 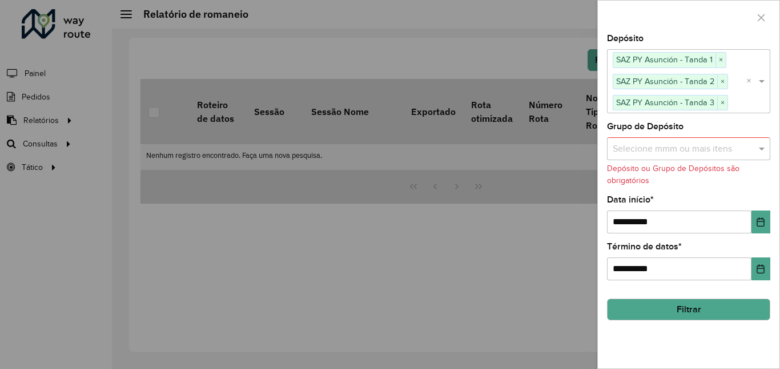 I want to click on font: Data início, so click(x=629, y=199).